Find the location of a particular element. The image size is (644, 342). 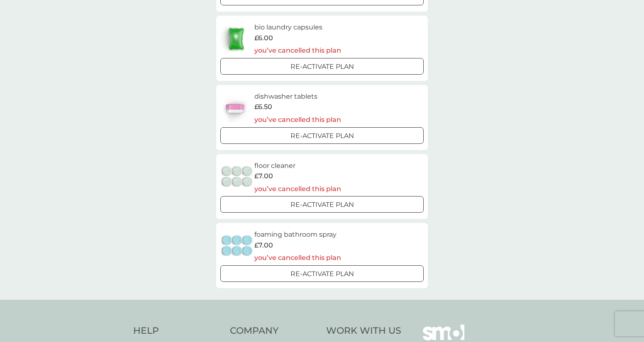

img: floor cleaner is located at coordinates (237, 177).